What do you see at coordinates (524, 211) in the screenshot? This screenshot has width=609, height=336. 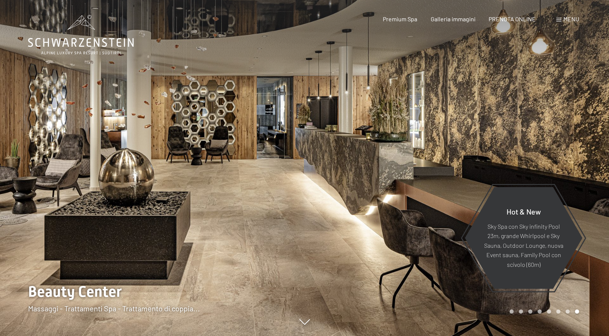 I see `span: Hot & New` at bounding box center [524, 211].